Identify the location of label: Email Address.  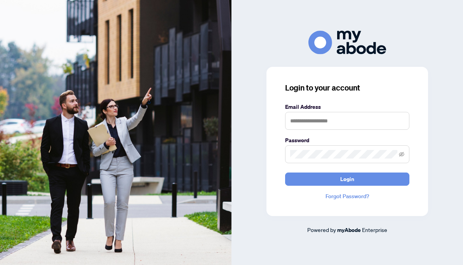
(347, 107).